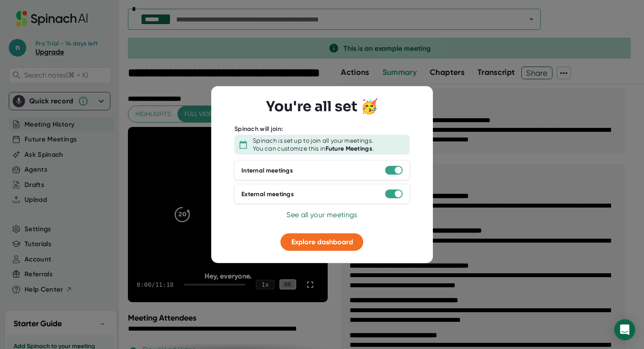 The image size is (644, 349). What do you see at coordinates (258, 129) in the screenshot?
I see `div: Spinach will join:` at bounding box center [258, 129].